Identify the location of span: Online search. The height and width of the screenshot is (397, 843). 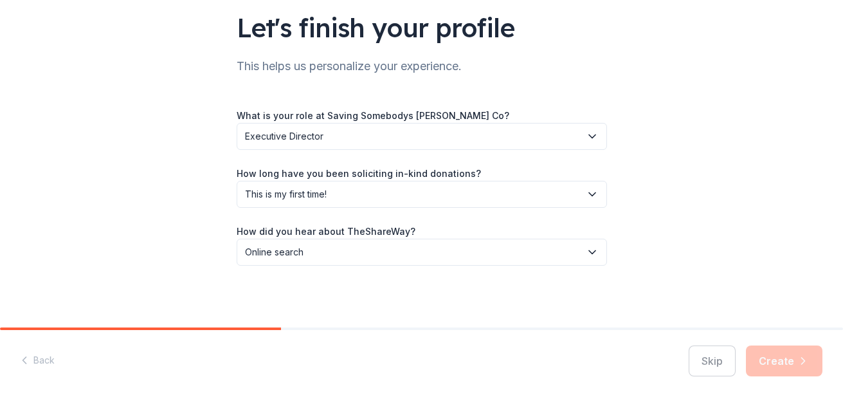
(413, 252).